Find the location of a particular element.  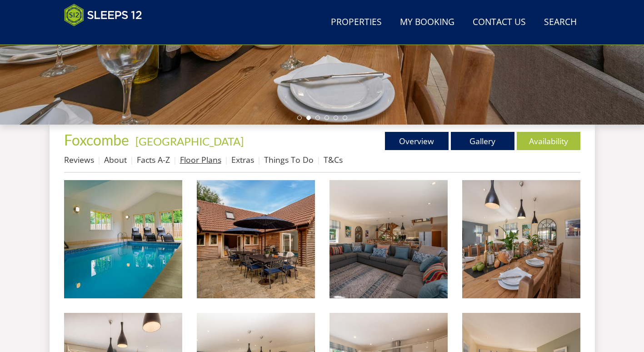

img: Foxcombe - Snuggle up on the sofas at one end of the open plan living/entertaining space is located at coordinates (389, 239).